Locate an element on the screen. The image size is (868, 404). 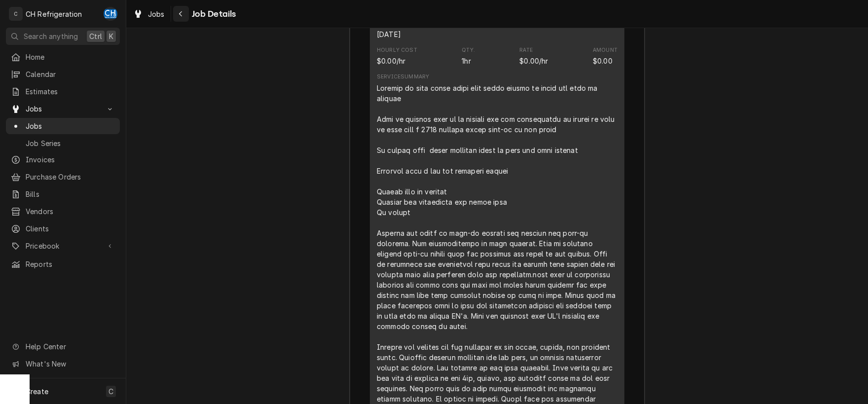
a: Estimates is located at coordinates (63, 91).